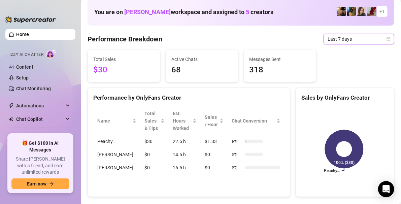 This screenshot has width=401, height=204. Describe the element at coordinates (40, 119) in the screenshot. I see `span: Chat Copilot` at that location.